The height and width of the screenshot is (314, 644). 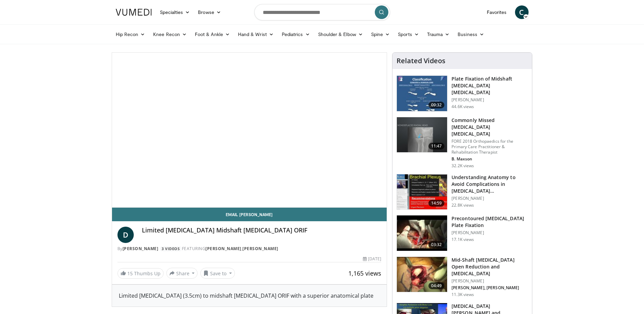 What do you see at coordinates (463, 295) in the screenshot?
I see `p: 11.3K views` at bounding box center [463, 295].